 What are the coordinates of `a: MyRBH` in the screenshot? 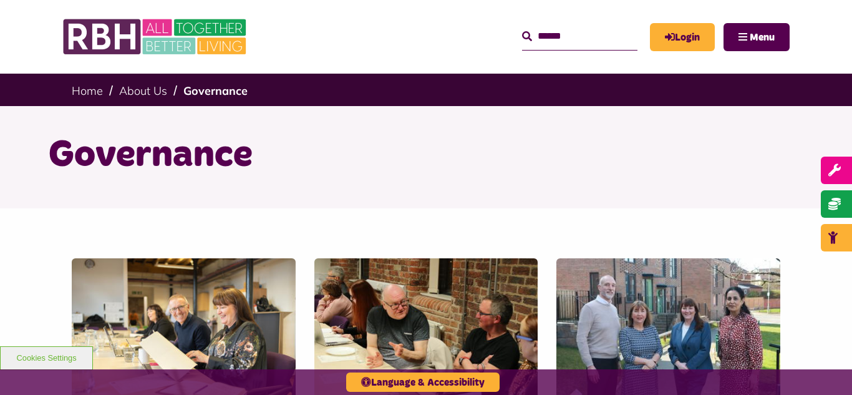 It's located at (682, 37).